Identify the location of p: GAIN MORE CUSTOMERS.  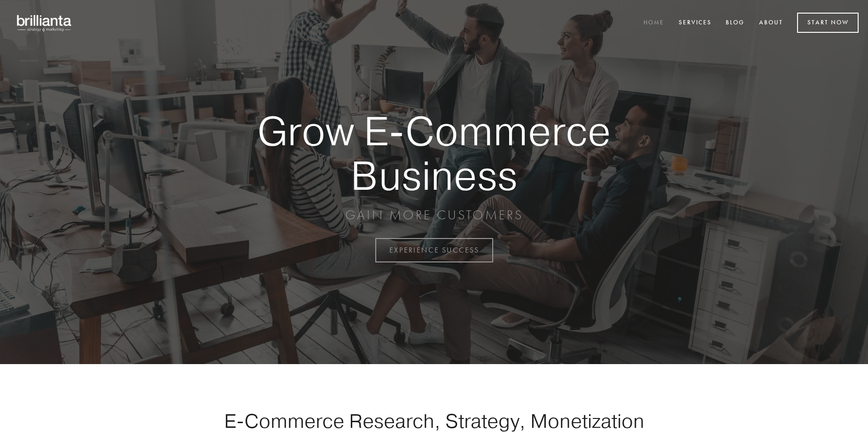
(434, 215).